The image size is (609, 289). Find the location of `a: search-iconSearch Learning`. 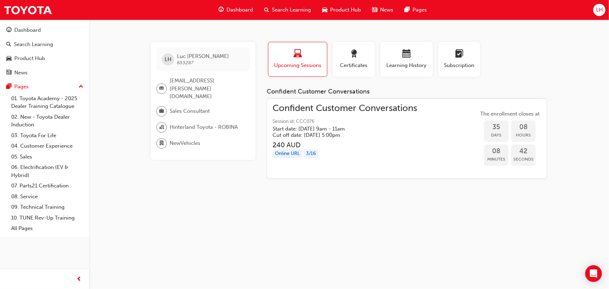

a: search-iconSearch Learning is located at coordinates (287, 10).